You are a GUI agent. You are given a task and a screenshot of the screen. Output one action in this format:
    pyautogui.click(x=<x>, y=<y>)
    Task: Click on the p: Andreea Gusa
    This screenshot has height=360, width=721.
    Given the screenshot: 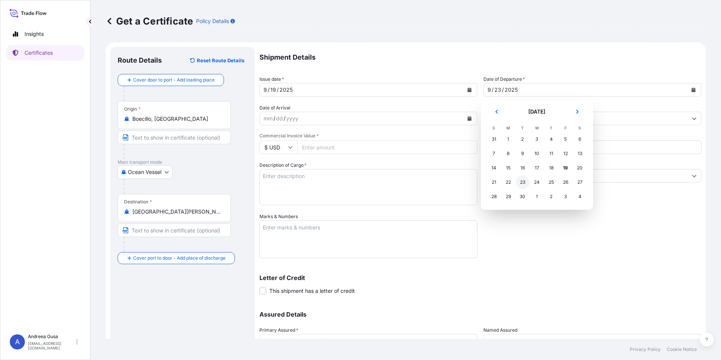 What is the action you would take?
    pyautogui.click(x=51, y=336)
    